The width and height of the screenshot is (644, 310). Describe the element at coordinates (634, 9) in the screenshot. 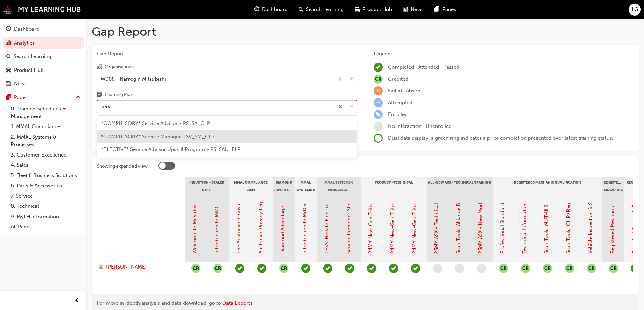

I see `span: LG` at that location.